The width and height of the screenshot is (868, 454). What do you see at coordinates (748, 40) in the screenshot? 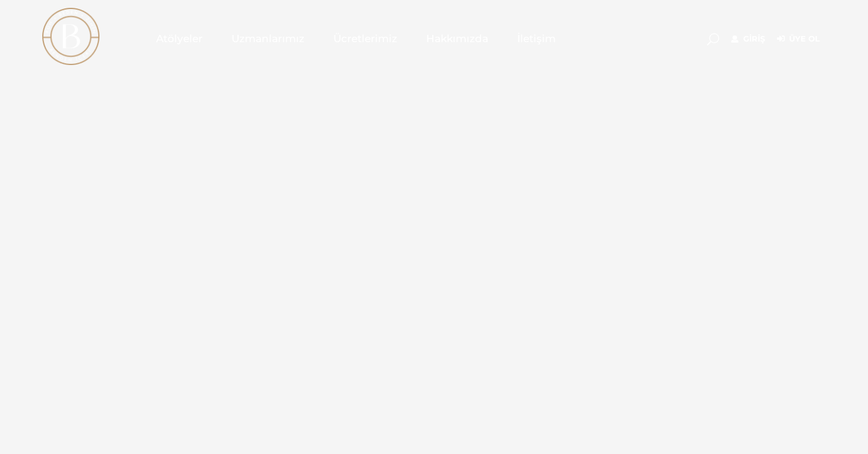
I see `a: Giriş` at bounding box center [748, 40].